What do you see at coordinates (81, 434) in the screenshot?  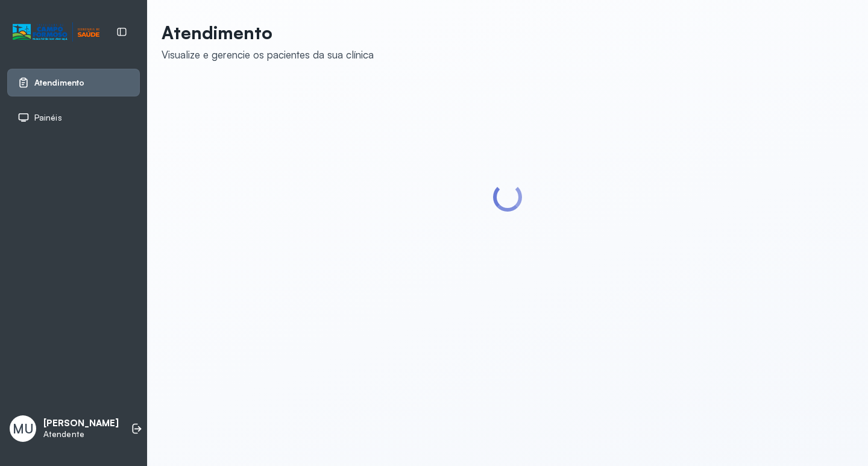 I see `p: Atendente` at bounding box center [81, 434].